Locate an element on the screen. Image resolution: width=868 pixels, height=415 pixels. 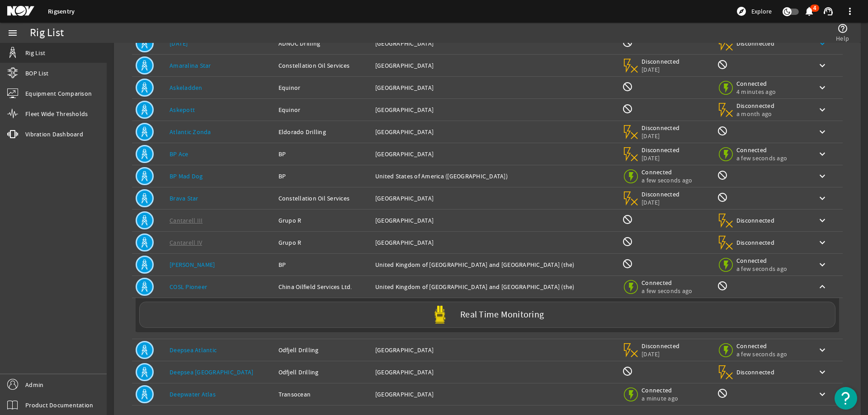
a: Atlantic Zonda is located at coordinates (190, 132).